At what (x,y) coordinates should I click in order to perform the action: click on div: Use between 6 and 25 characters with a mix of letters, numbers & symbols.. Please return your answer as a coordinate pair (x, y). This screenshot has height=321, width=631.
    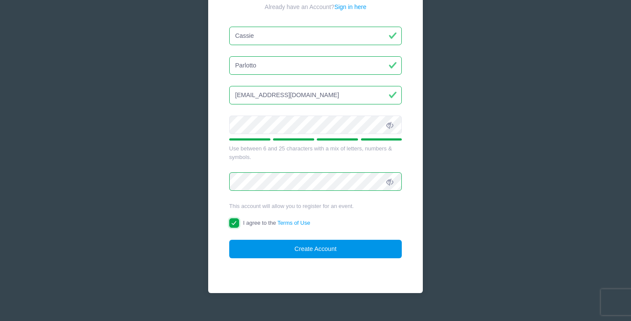
    Looking at the image, I should click on (315, 152).